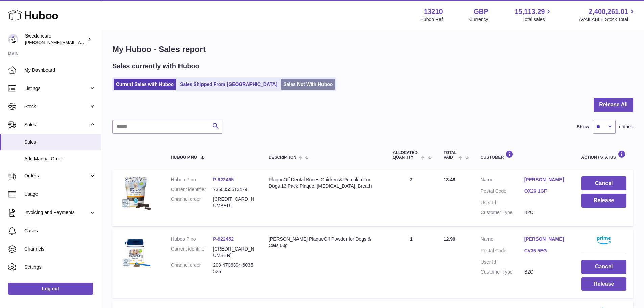  I want to click on label: Show, so click(583, 127).